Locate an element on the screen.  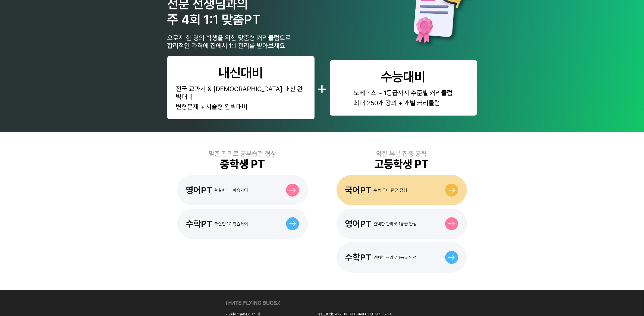
div: 최대 250개 강의 + 개별 커리큘럼 is located at coordinates (404, 103).